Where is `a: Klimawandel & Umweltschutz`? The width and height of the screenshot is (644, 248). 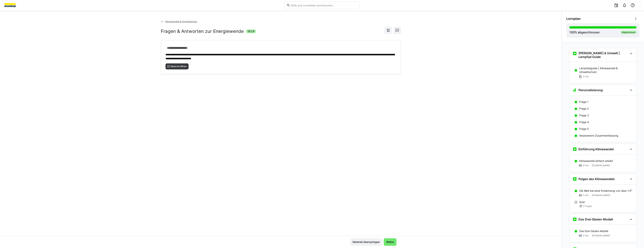
a: Klimawandel & Umweltschutz is located at coordinates (179, 21).